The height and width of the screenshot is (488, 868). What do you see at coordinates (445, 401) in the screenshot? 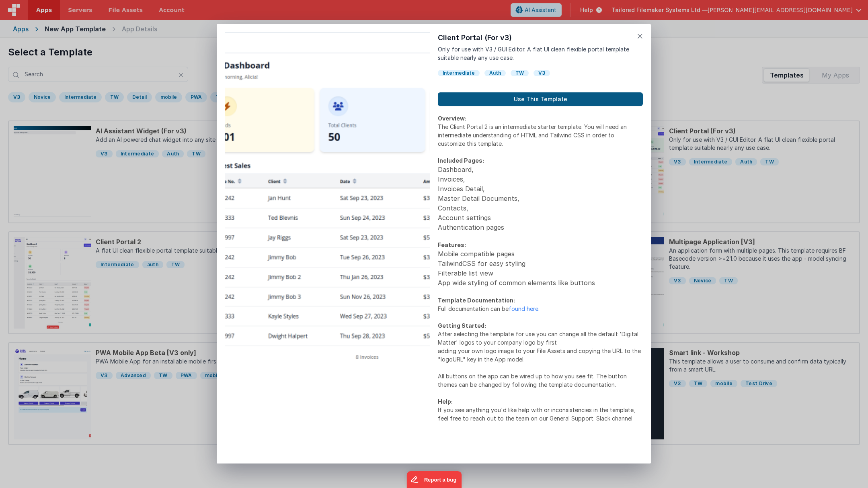
I see `strong: Help:` at bounding box center [445, 401].